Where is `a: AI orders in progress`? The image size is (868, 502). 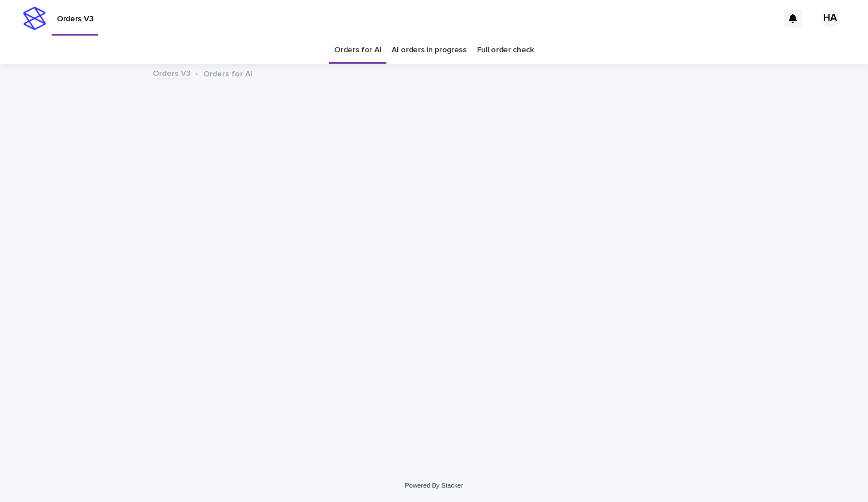
a: AI orders in progress is located at coordinates (429, 50).